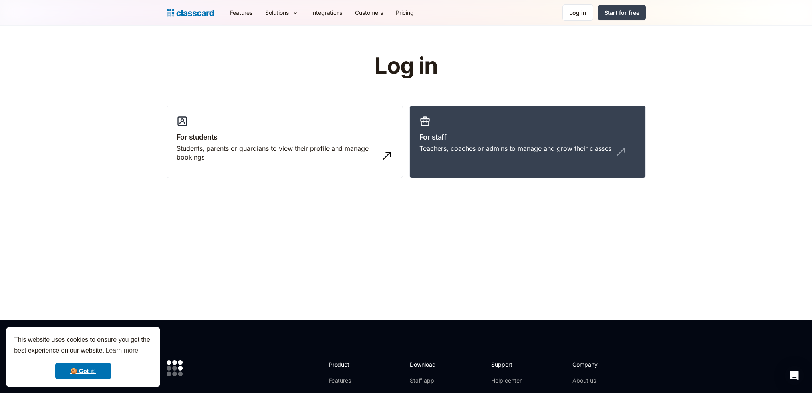  What do you see at coordinates (599, 380) in the screenshot?
I see `a: About us` at bounding box center [599, 380].